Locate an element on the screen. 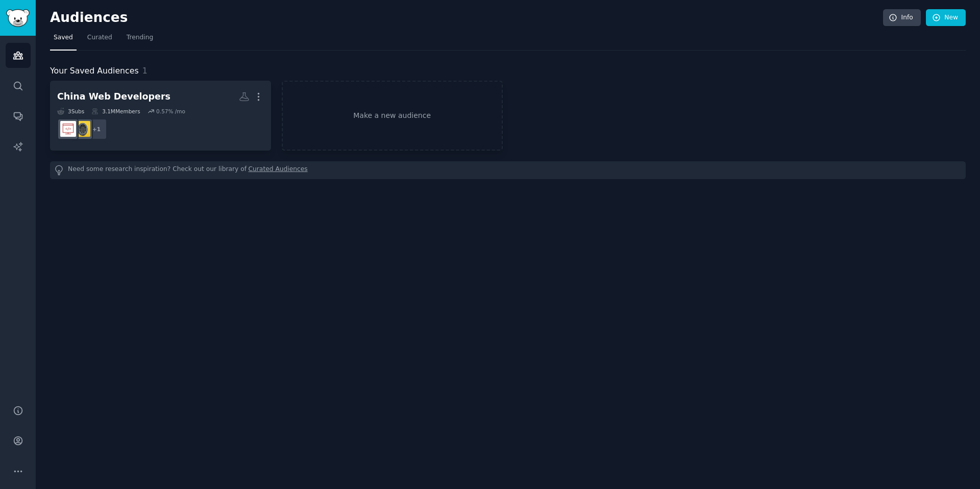  div: 3.1M Members is located at coordinates (116, 111).